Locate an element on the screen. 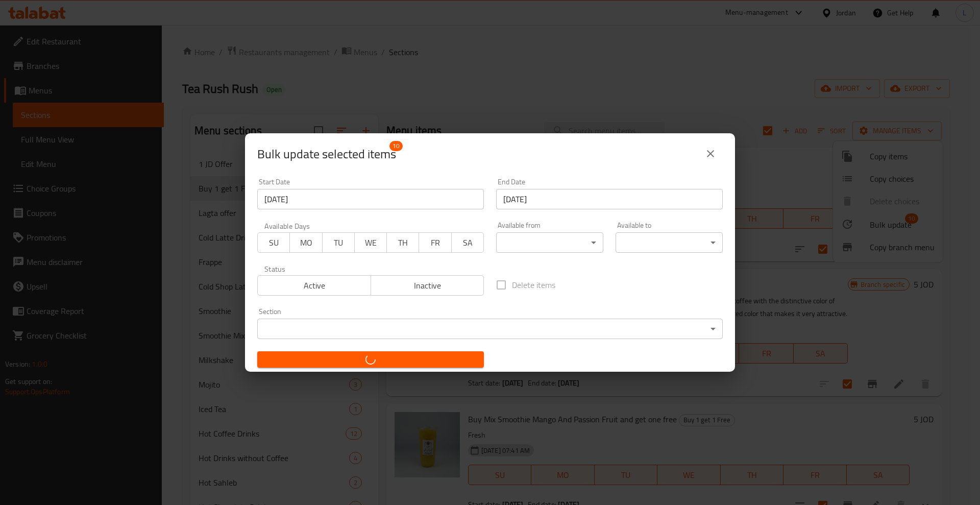  button: Active is located at coordinates (314, 285).